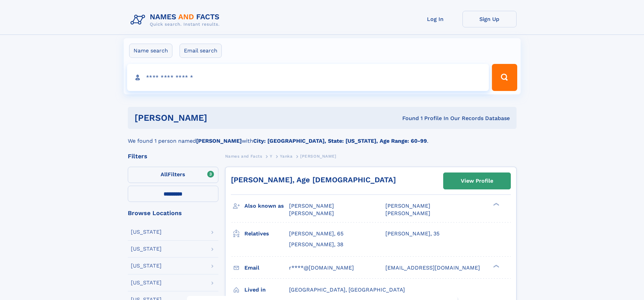 The height and width of the screenshot is (300, 644). I want to click on label: Filters, so click(173, 175).